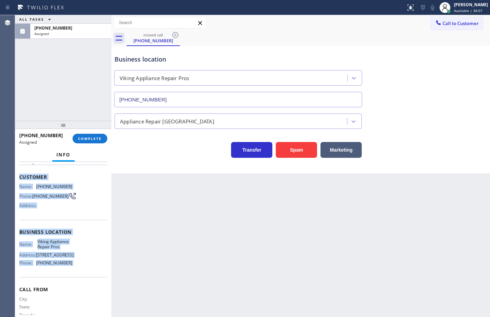 This screenshot has width=490, height=317. What do you see at coordinates (90, 139) in the screenshot?
I see `button: COMPLETE` at bounding box center [90, 139].